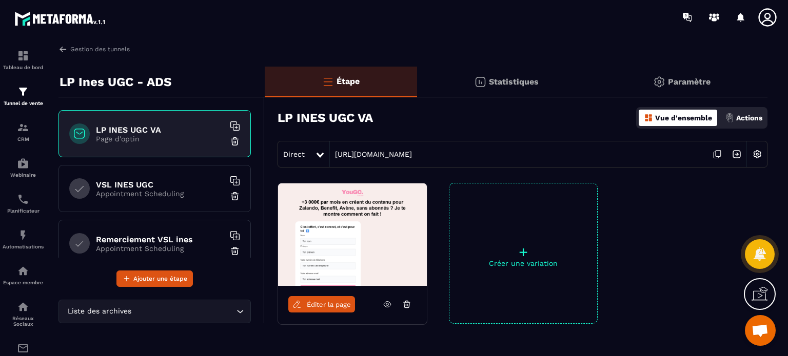 The image size is (788, 356). I want to click on img: setting-w.858f3a88.svg, so click(757, 154).